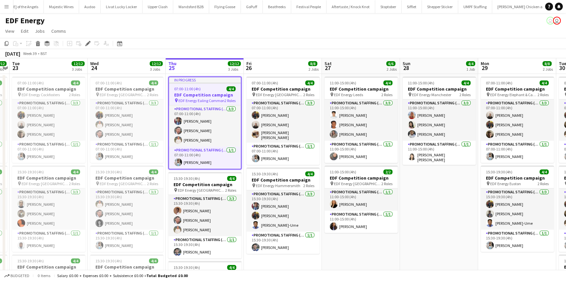 The width and height of the screenshot is (566, 281). Describe the element at coordinates (277, 7) in the screenshot. I see `button: Beatfreeks` at that location.